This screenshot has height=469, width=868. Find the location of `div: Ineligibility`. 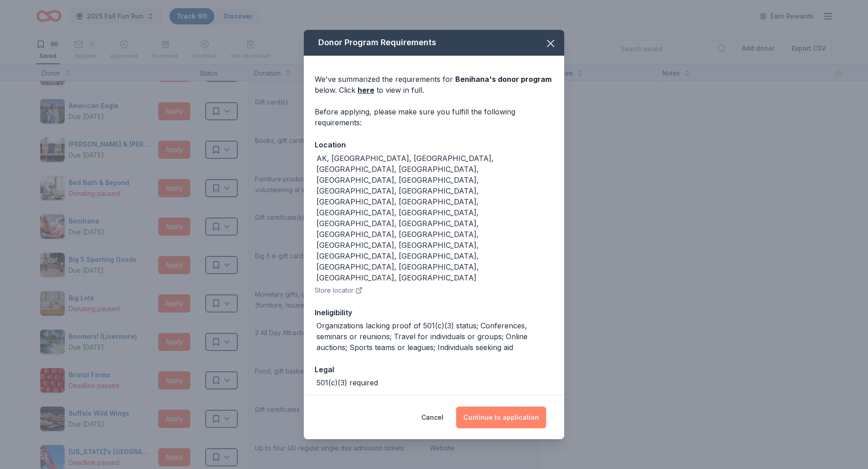

div: Ineligibility is located at coordinates (434, 312).